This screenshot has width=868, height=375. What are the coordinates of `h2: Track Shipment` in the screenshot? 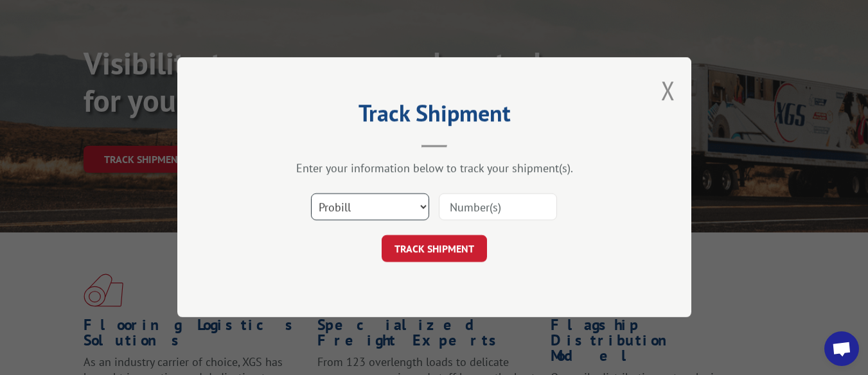 It's located at (434, 116).